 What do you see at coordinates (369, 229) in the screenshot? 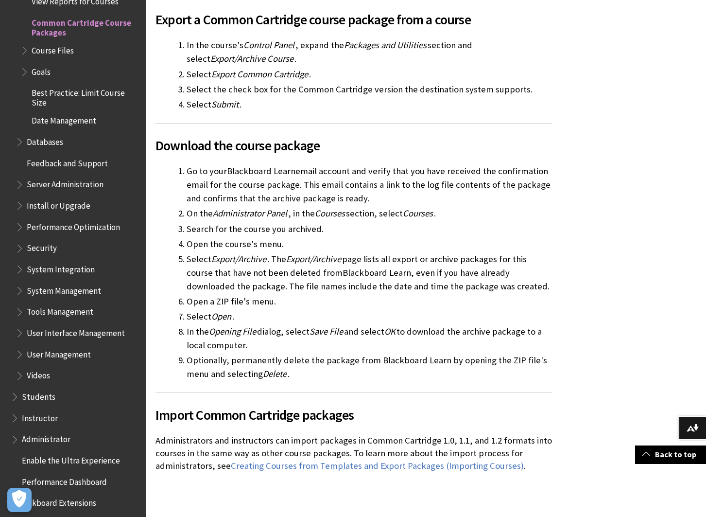
I see `li: Search for the course you archived.` at bounding box center [369, 229].